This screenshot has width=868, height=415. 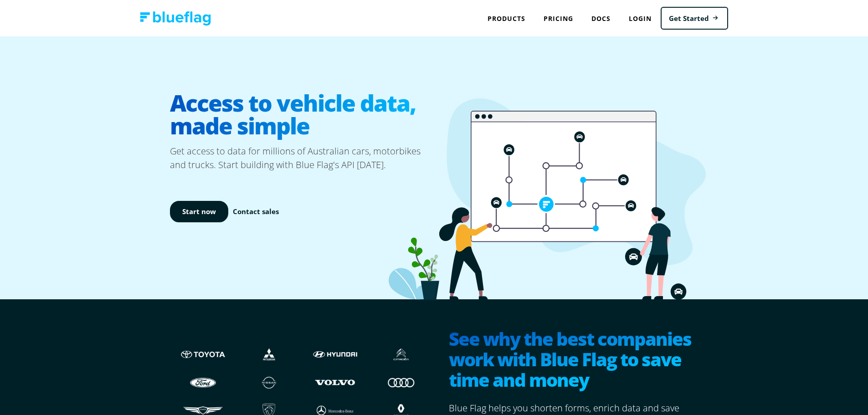 What do you see at coordinates (203, 355) in the screenshot?
I see `img: Toyota logo` at bounding box center [203, 355].